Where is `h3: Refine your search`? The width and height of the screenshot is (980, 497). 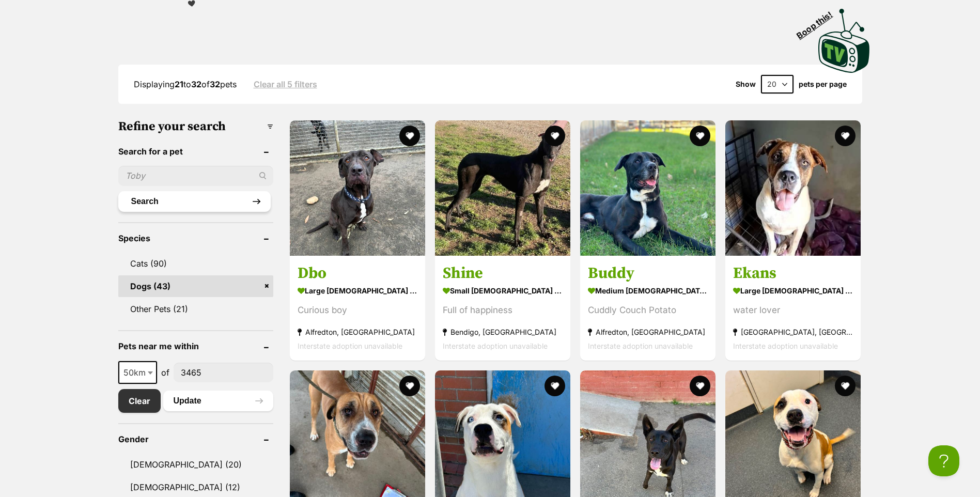 h3: Refine your search is located at coordinates (196, 127).